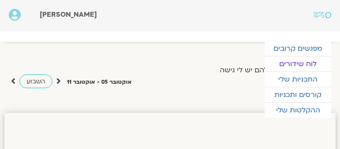 This screenshot has height=149, width=340. Describe the element at coordinates (298, 64) in the screenshot. I see `a: לוח שידורים` at that location.